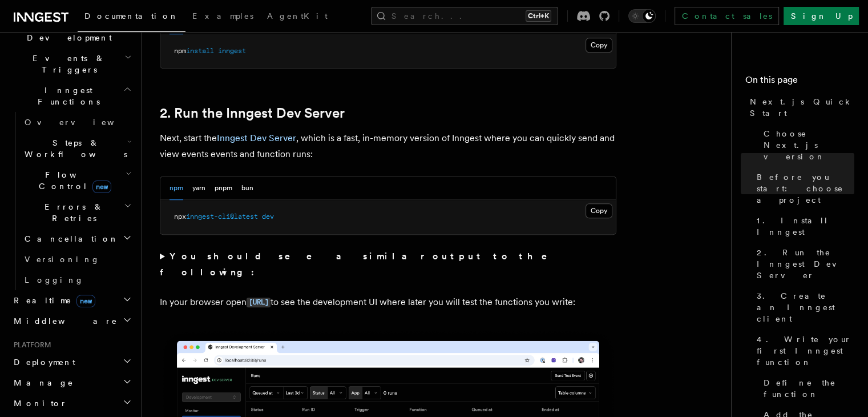 The width and height of the screenshot is (868, 417). What do you see at coordinates (388, 302) in the screenshot?
I see `p: In your browser open to see the development UI where later you will test the functions you write:` at bounding box center [388, 302].